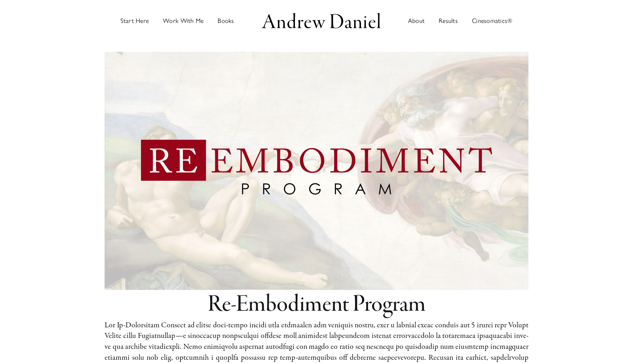 This screenshot has height=364, width=633. Describe the element at coordinates (226, 21) in the screenshot. I see `a: Discover books written by Andrew Daniel` at that location.